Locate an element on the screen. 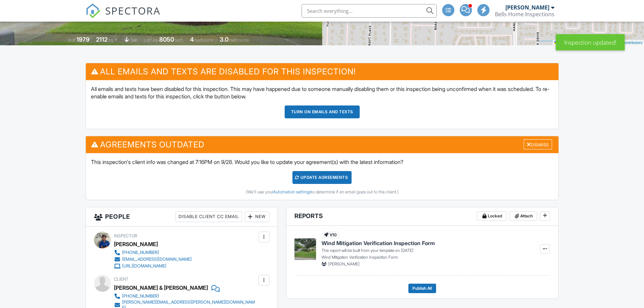  a: Automation settings is located at coordinates (292, 192).